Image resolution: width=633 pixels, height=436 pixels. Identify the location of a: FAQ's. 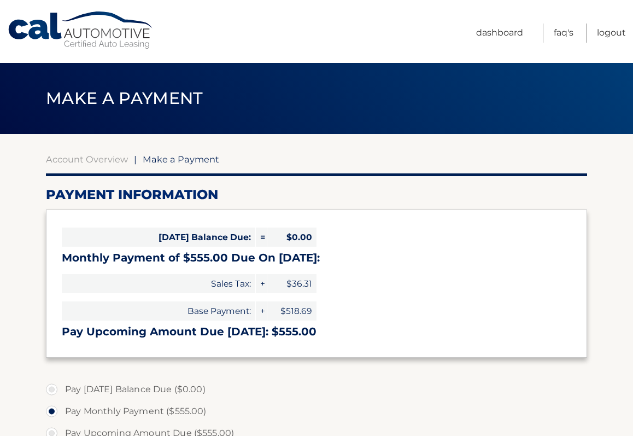
(564, 33).